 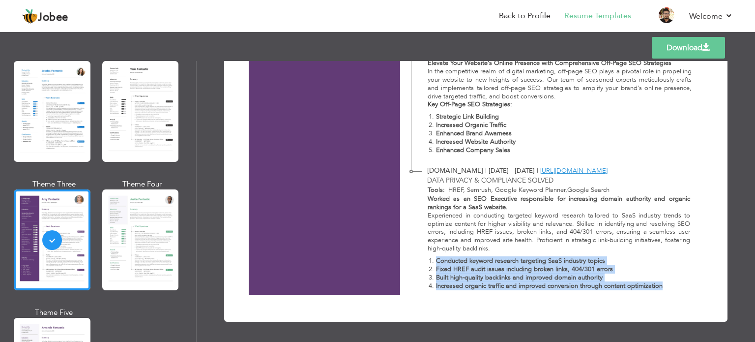 I want to click on strong: Fixed HREF audit issues including broken links, 404/301 errors, so click(x=524, y=269).